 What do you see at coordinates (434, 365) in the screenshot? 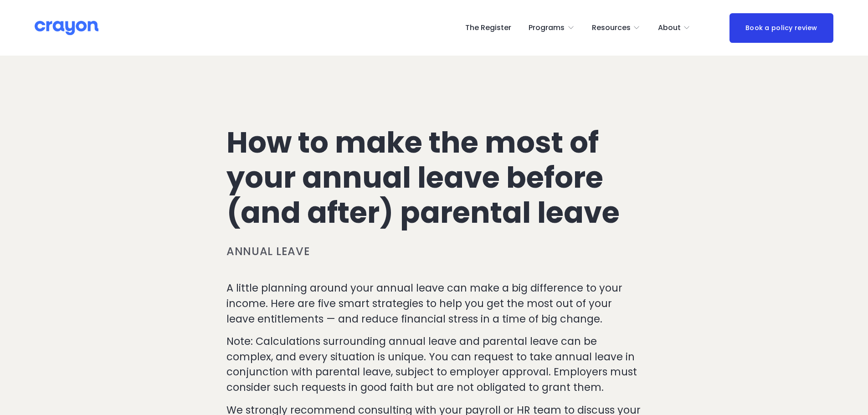
I see `p: Note: Calculations surrounding annual leave and parental leave can be complex, and every situatio...` at bounding box center [434, 365].